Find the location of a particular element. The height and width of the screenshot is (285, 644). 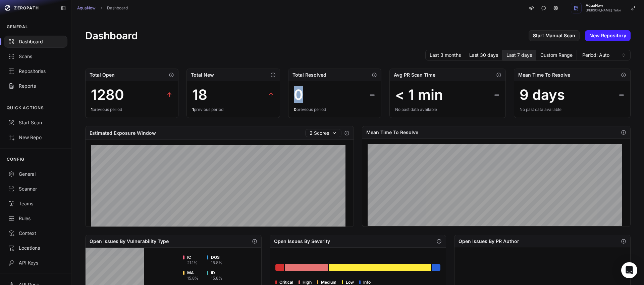

span: Medium is located at coordinates (329, 282).